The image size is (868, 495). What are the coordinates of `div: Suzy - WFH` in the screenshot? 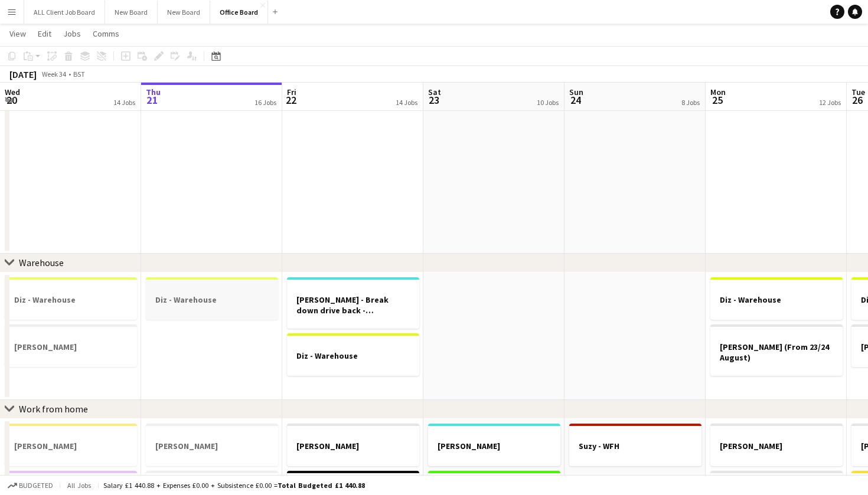 It's located at (635, 445).